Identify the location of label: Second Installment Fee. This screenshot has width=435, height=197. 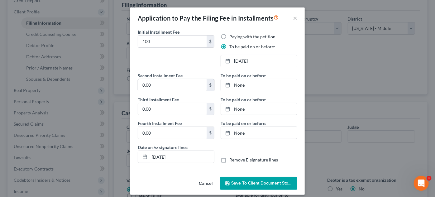
(160, 75).